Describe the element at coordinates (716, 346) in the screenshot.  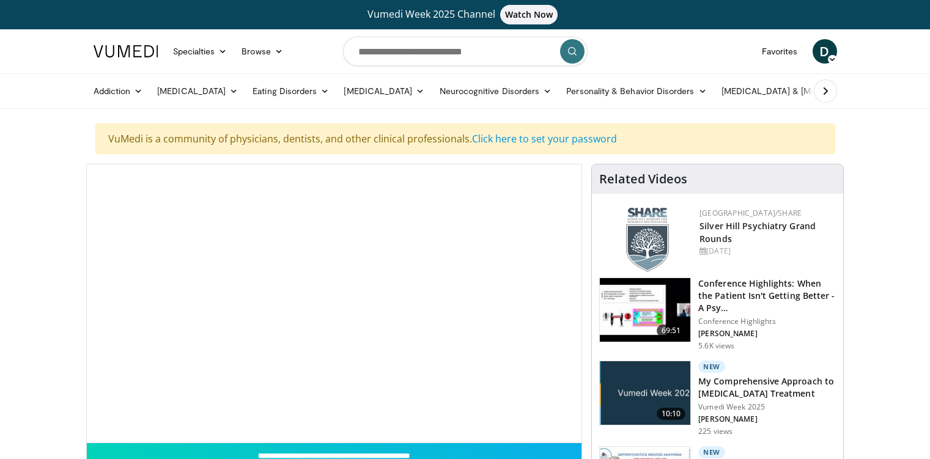
I see `p: 5.6K views` at that location.